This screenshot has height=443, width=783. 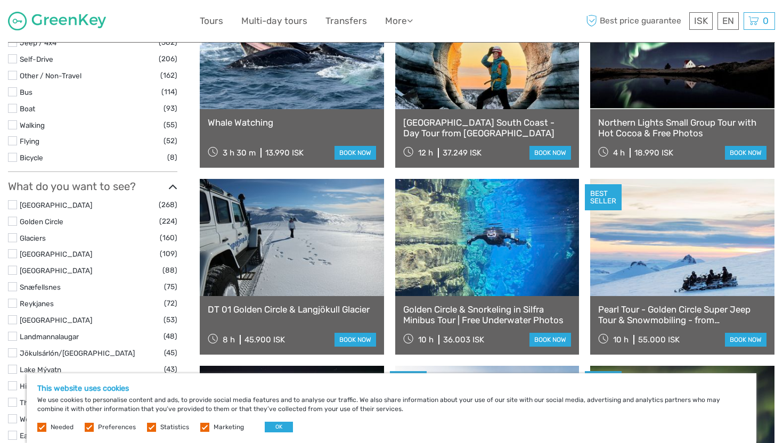 What do you see at coordinates (36, 59) in the screenshot?
I see `a: Self-Drive` at bounding box center [36, 59].